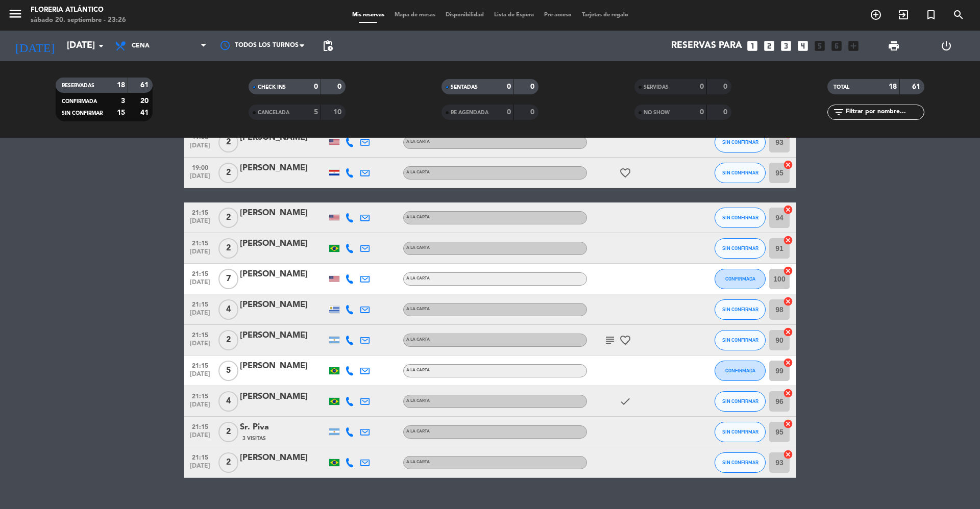 This screenshot has width=980, height=509. Describe the element at coordinates (141, 46) in the screenshot. I see `span: Cena` at that location.